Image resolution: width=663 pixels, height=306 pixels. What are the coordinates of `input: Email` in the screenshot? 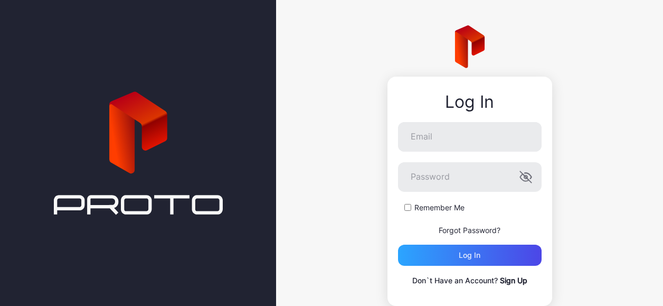 It's located at (470, 137).